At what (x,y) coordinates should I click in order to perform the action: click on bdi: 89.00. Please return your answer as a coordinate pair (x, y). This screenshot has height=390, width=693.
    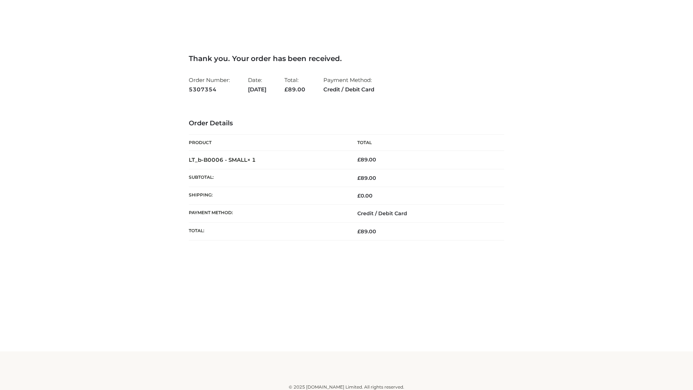
    Looking at the image, I should click on (367, 159).